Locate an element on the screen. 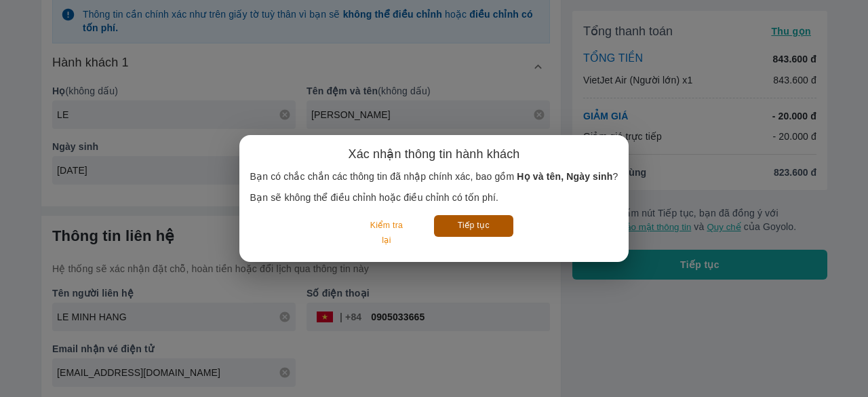  p: Bạn có chắc chắn các thông tin đã nhập chính xác, bao gồm ? is located at coordinates (434, 176).